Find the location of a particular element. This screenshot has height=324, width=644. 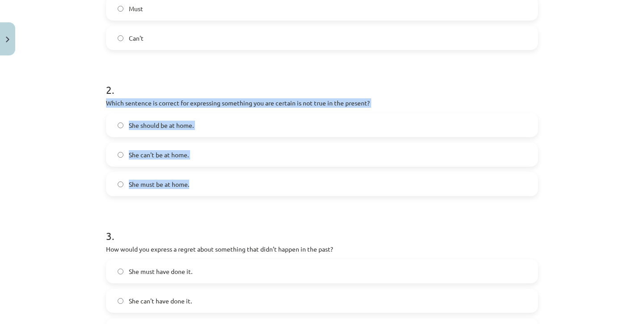

span: She can't be at home. is located at coordinates (159, 154).